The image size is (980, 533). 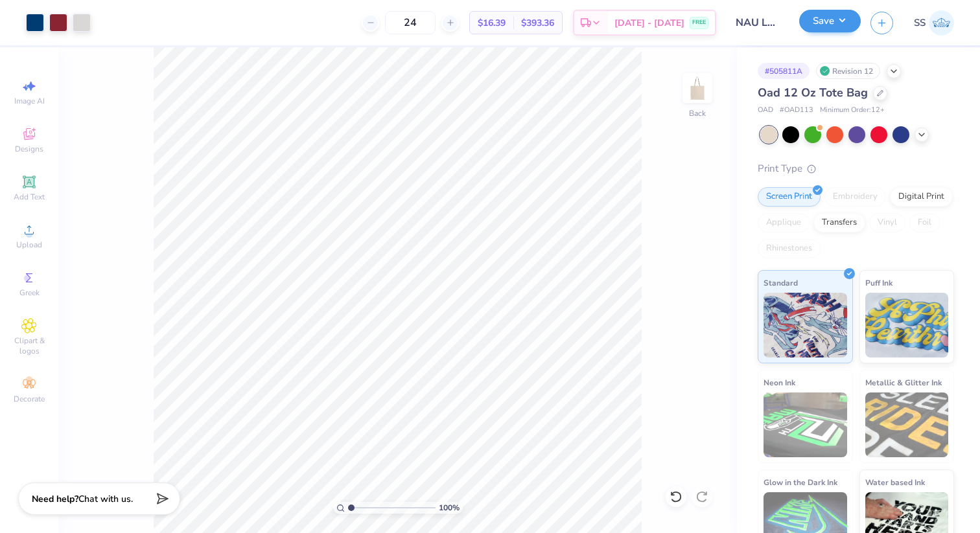 I want to click on div: Applique, so click(x=784, y=223).